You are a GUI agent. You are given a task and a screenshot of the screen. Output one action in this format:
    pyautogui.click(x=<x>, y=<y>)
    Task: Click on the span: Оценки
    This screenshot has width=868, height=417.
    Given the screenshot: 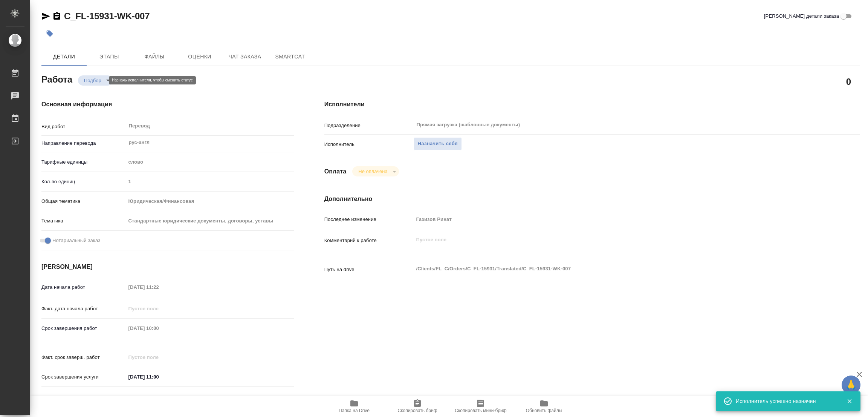 What is the action you would take?
    pyautogui.click(x=200, y=56)
    